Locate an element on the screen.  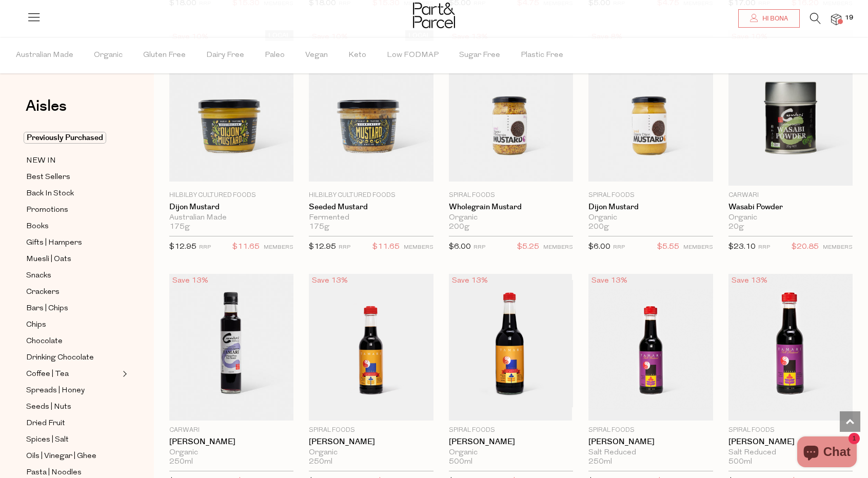
span: $11.65 is located at coordinates (246, 248).